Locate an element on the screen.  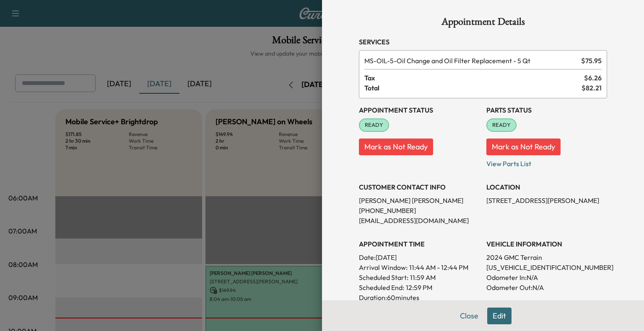
span: Total is located at coordinates (473, 88).